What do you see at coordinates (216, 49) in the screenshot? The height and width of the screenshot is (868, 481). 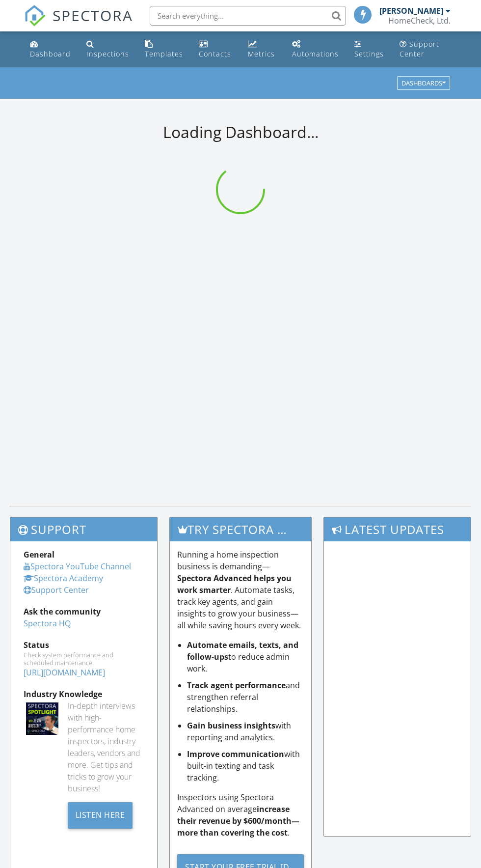 I see `a: Contacts` at bounding box center [216, 49].